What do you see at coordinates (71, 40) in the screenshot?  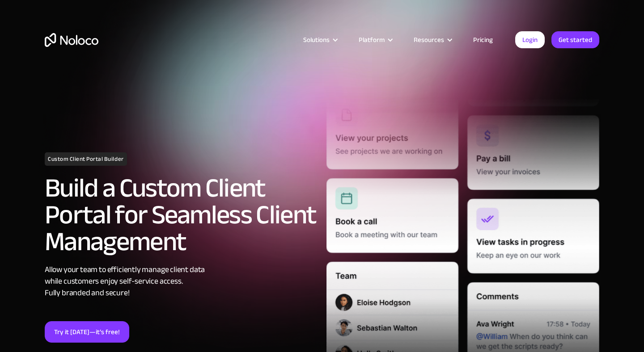 I see `a: home` at bounding box center [71, 40].